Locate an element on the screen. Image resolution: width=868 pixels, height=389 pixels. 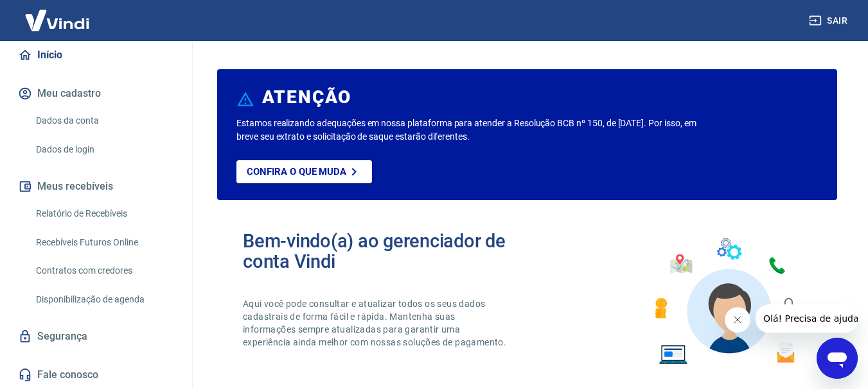
a: Dados da conta is located at coordinates (104, 120).